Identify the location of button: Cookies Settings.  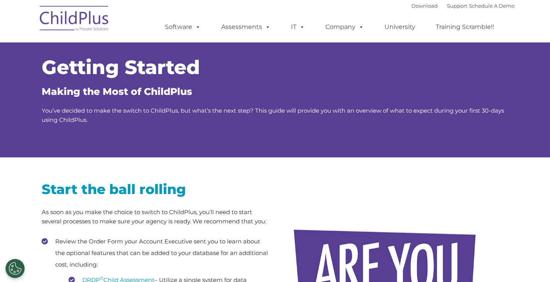
(15, 269).